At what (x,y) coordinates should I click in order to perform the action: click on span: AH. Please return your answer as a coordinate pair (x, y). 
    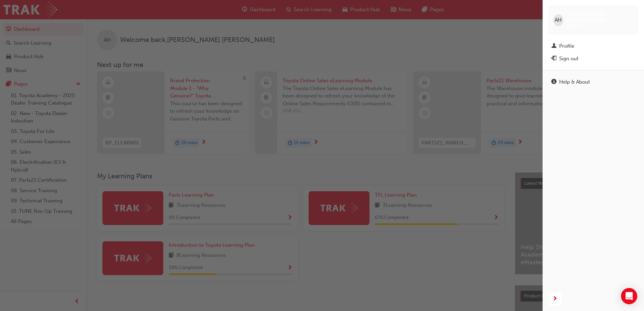
    Looking at the image, I should click on (558, 20).